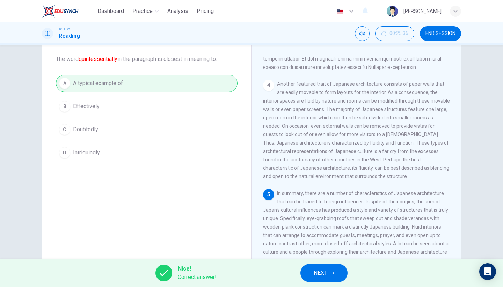  I want to click on span: In summary, there are a number of characteristics of Japanese architecture that can be traced to ..., so click(356, 235).